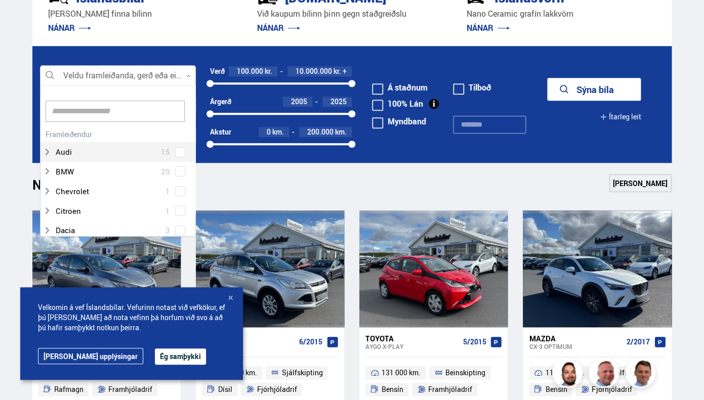 The height and width of the screenshot is (400, 704). I want to click on span: 15, so click(166, 152).